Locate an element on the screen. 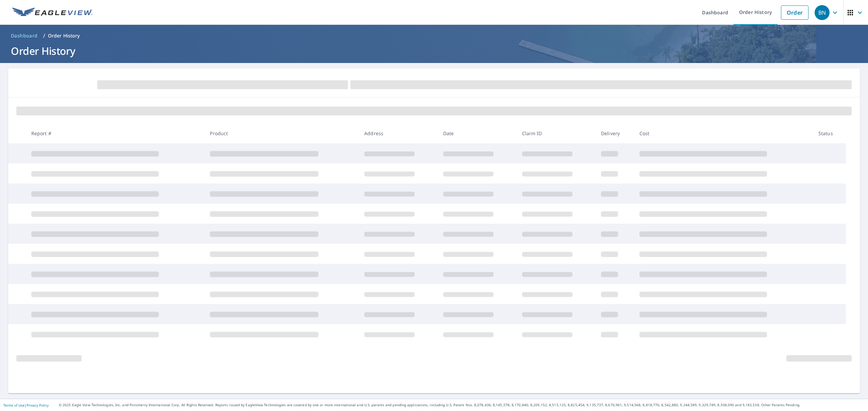  nav: breadcrumb is located at coordinates (434, 36).